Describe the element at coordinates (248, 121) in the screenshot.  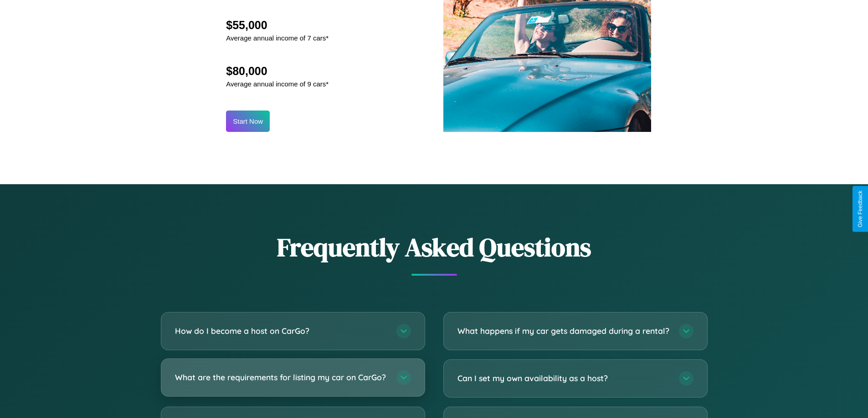
I see `button: Start Now` at that location.